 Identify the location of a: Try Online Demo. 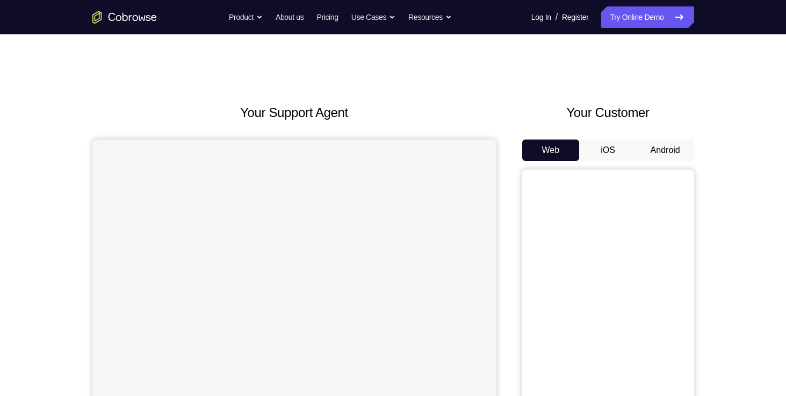
(647, 17).